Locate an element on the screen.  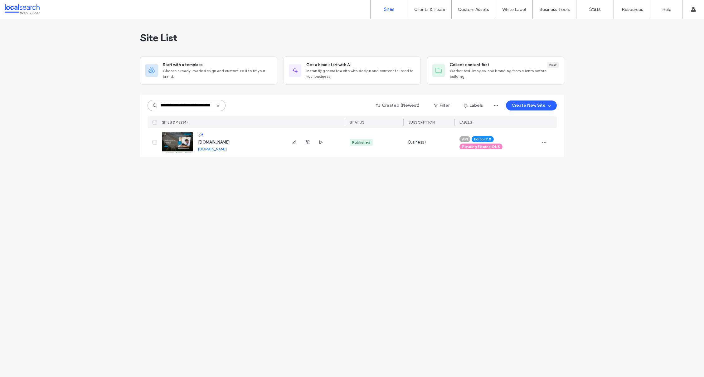
button: Labels is located at coordinates (473, 105).